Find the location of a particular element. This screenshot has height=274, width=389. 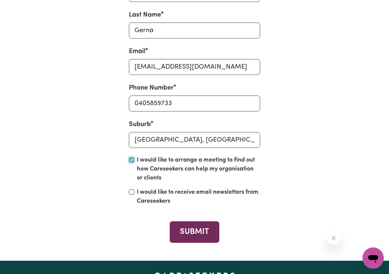

input: e.g. amber.smith@gmail.com is located at coordinates (194, 67).